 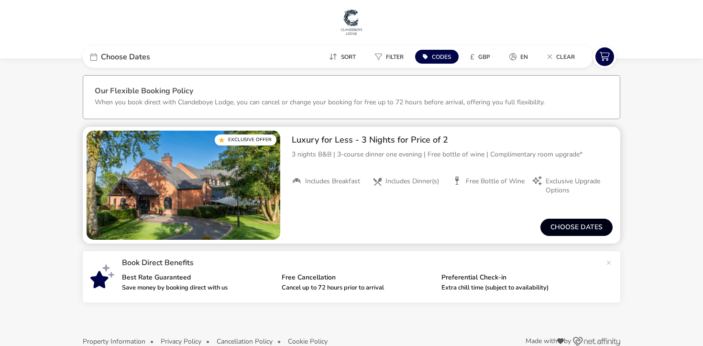 What do you see at coordinates (352, 22) in the screenshot?
I see `a: Main Website` at bounding box center [352, 22].